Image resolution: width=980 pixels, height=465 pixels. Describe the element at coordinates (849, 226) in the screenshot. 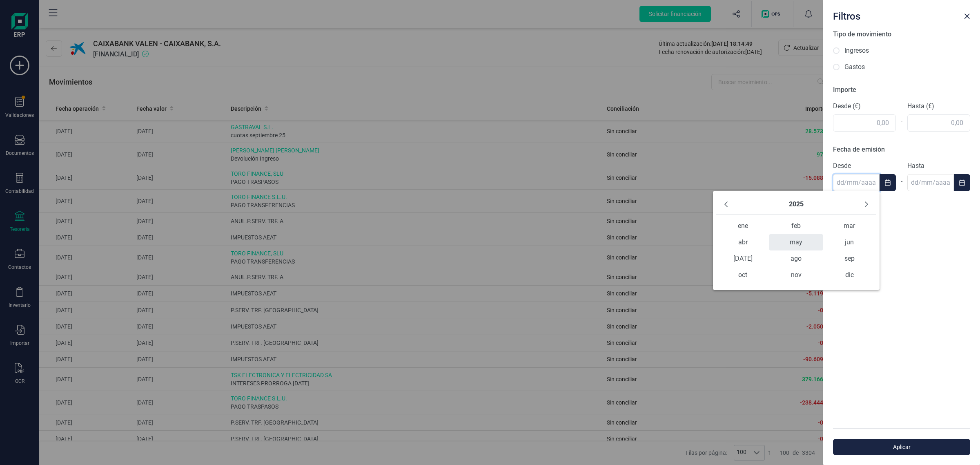

I see `span: mar` at that location.